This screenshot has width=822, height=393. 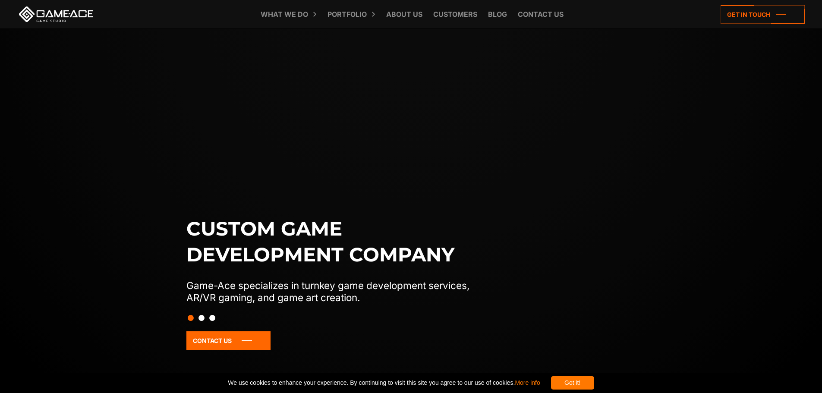 What do you see at coordinates (337, 292) in the screenshot?
I see `p: Game-Ace specializes in turnkey game development services, AR/VR gaming, and game art creation.` at bounding box center [337, 292].